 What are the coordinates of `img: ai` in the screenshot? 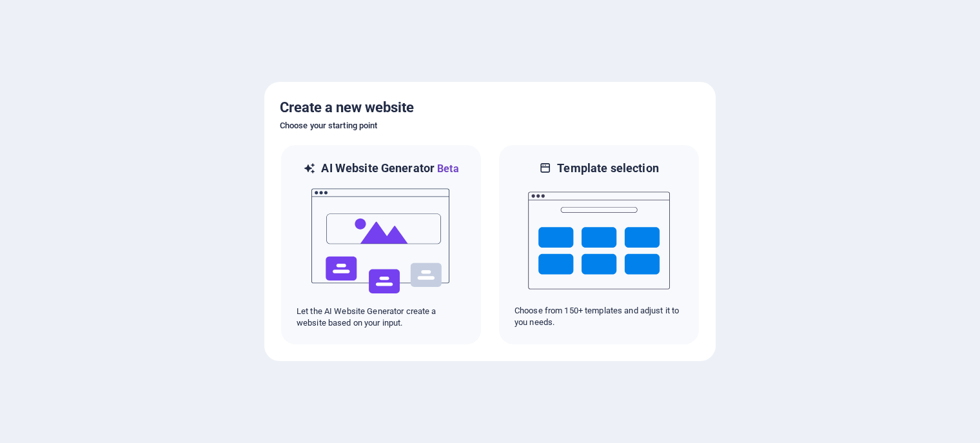 It's located at (381, 241).